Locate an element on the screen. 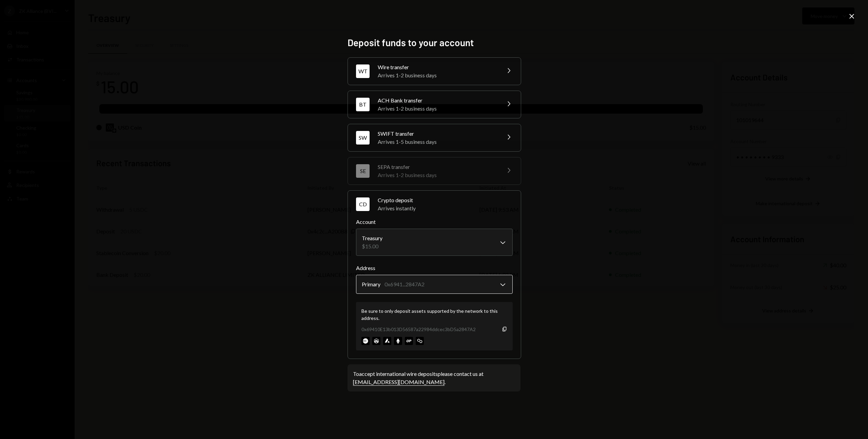 The height and width of the screenshot is (439, 868). label: Address is located at coordinates (435, 268).